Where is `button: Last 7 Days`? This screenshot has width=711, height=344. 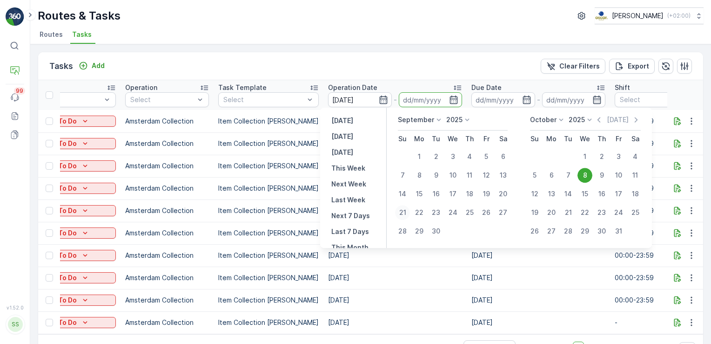 button: Last 7 Days is located at coordinates (350, 231).